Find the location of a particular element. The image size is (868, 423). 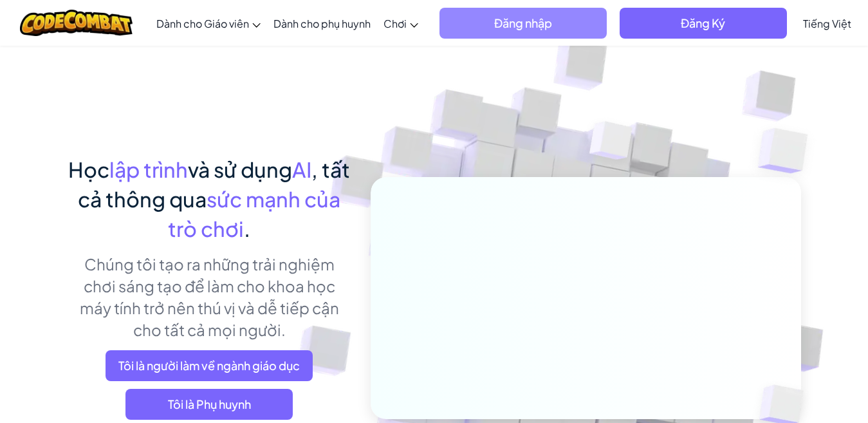

span: Đăng nhập is located at coordinates (523, 23).